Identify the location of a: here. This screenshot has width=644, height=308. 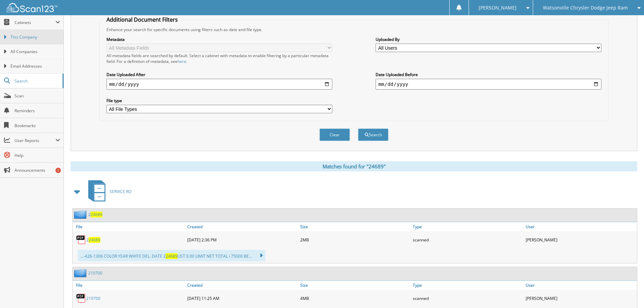
(182, 61).